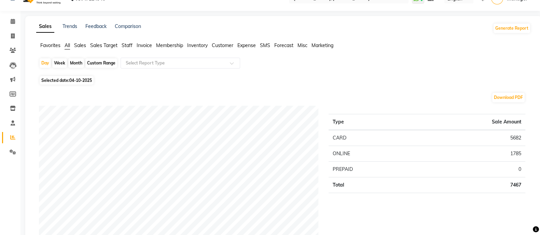  I want to click on span: Selected date:, so click(67, 80).